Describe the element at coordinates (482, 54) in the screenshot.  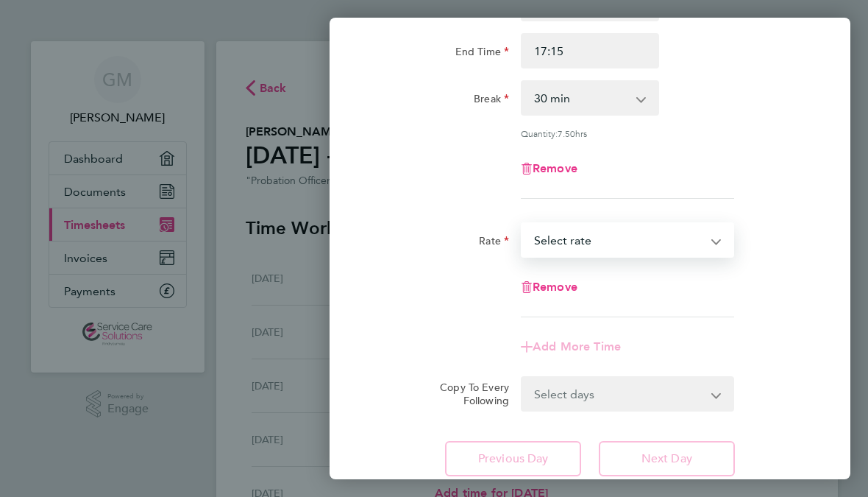
I see `label: End Time` at that location.